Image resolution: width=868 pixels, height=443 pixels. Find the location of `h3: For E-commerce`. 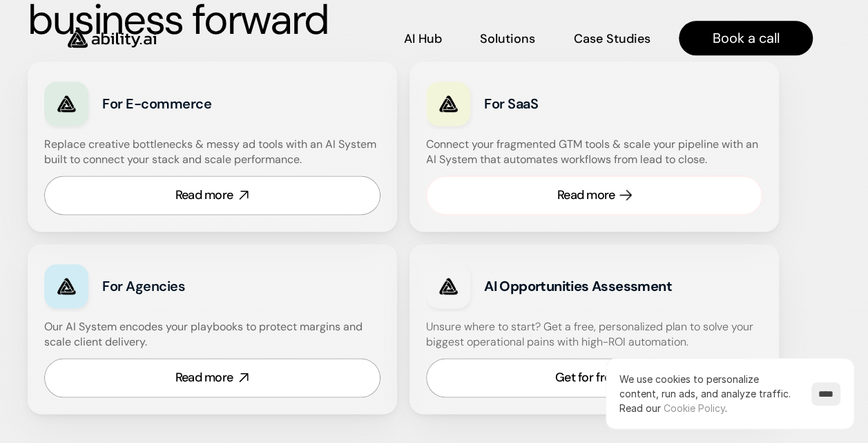

h3: For E-commerce is located at coordinates (196, 104).